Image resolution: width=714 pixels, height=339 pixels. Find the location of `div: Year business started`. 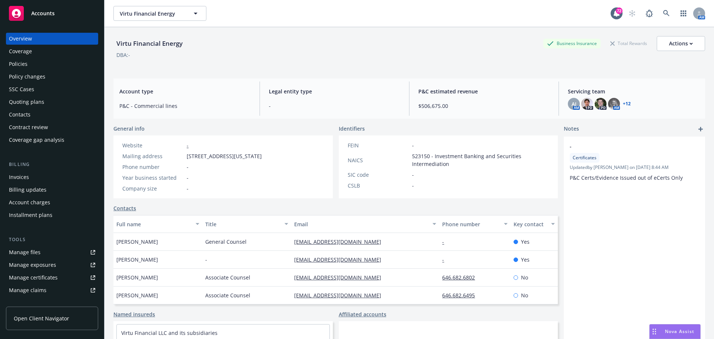

div: Year business started is located at coordinates (153, 177).